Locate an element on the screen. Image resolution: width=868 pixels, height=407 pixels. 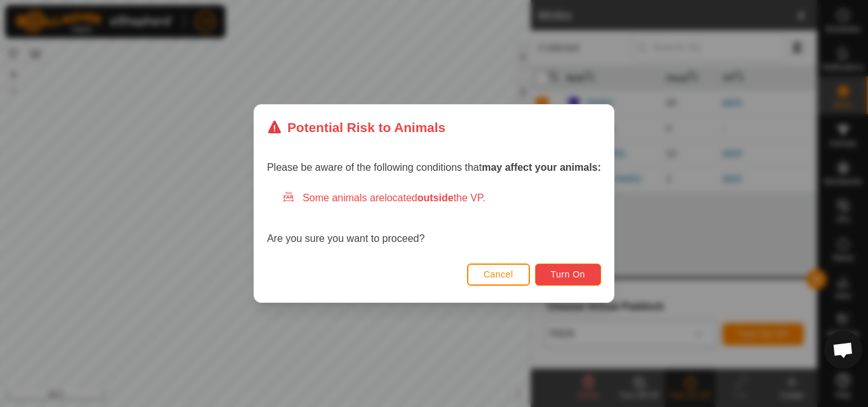
span: Please be aware of the following conditions that is located at coordinates (434, 167).